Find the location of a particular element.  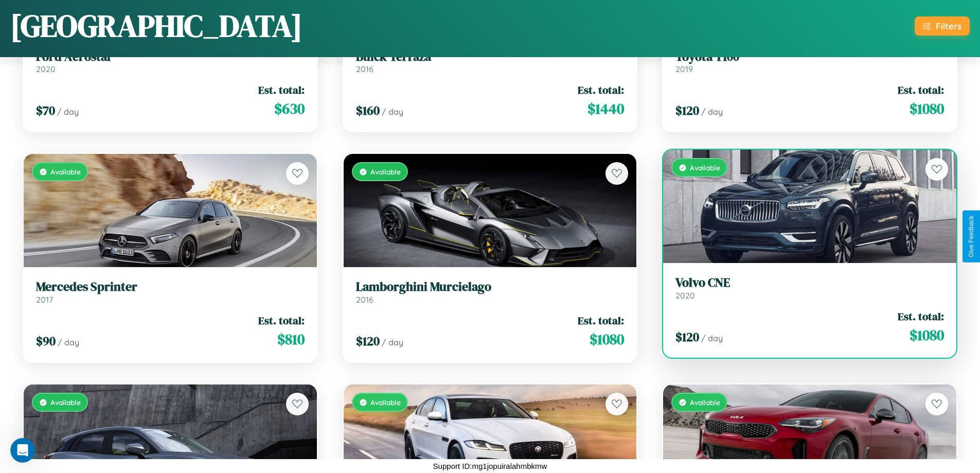

span: 2017 is located at coordinates (44, 299).